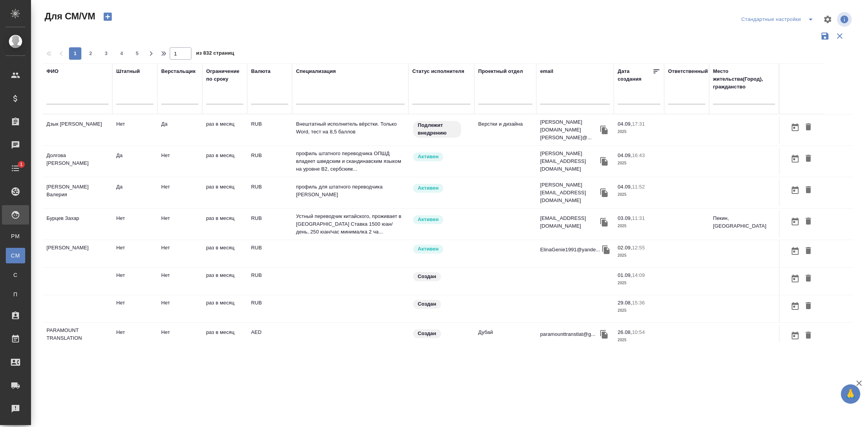  What do you see at coordinates (427, 304) in the screenshot?
I see `p: Создан` at bounding box center [427, 304].